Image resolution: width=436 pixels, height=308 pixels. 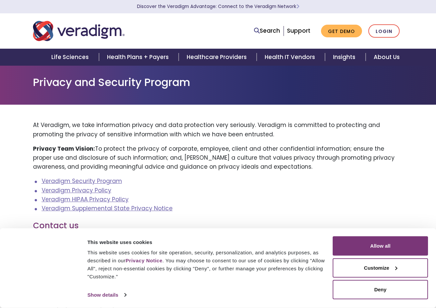 I want to click on a: Healthcare Providers, so click(x=218, y=57).